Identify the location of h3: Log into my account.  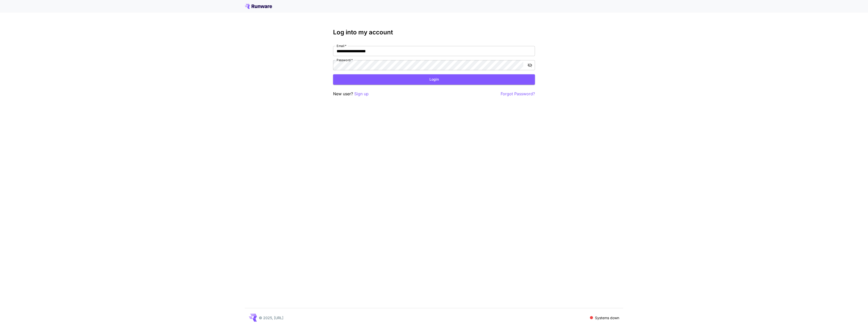
(434, 32).